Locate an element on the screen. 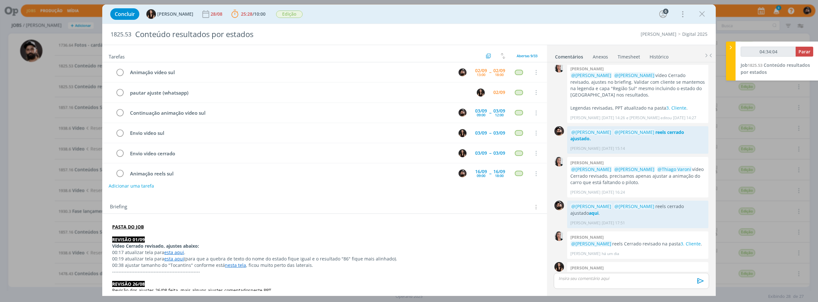  div: 28/08 is located at coordinates (217, 14).